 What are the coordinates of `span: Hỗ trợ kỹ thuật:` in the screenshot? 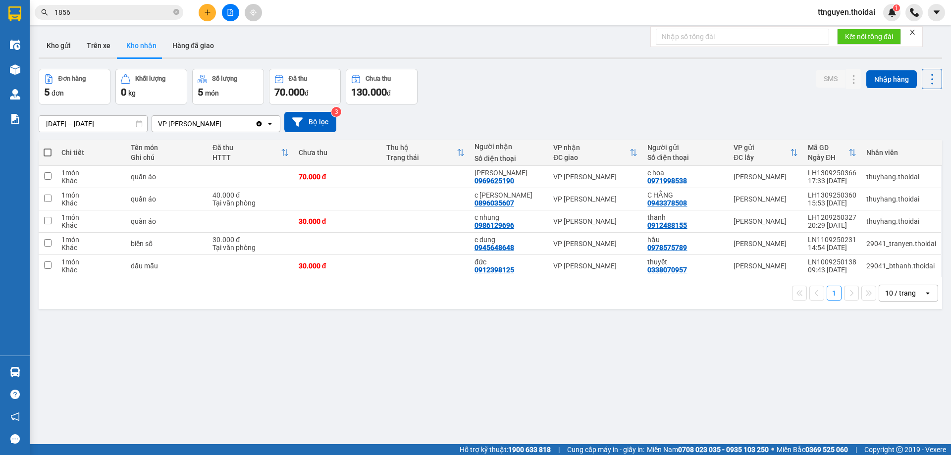 It's located at (505, 450).